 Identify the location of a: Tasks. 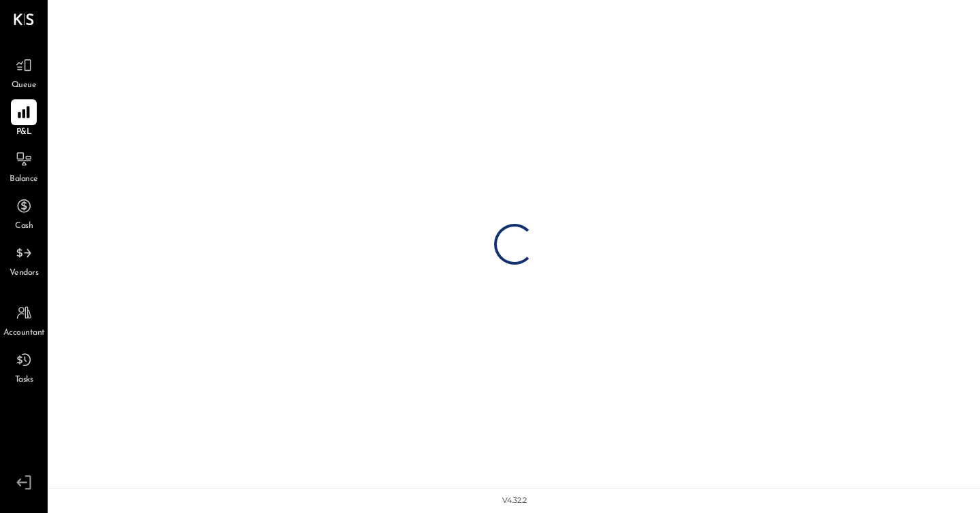
(24, 367).